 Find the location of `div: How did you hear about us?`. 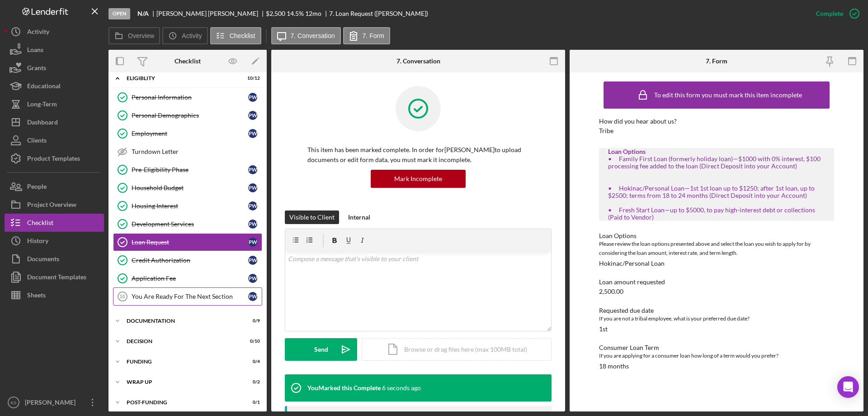

div: How did you hear about us? is located at coordinates (716, 121).